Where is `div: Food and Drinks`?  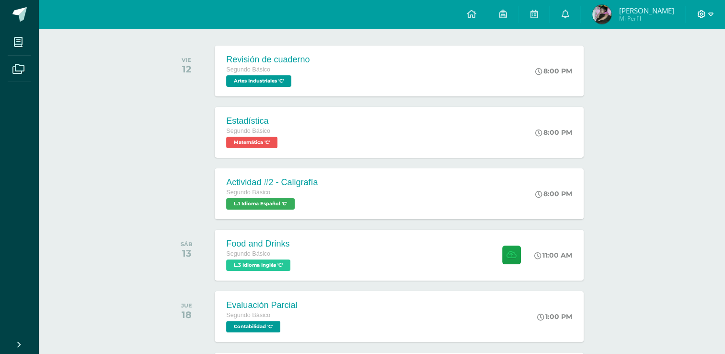 div: Food and Drinks is located at coordinates (259, 244).